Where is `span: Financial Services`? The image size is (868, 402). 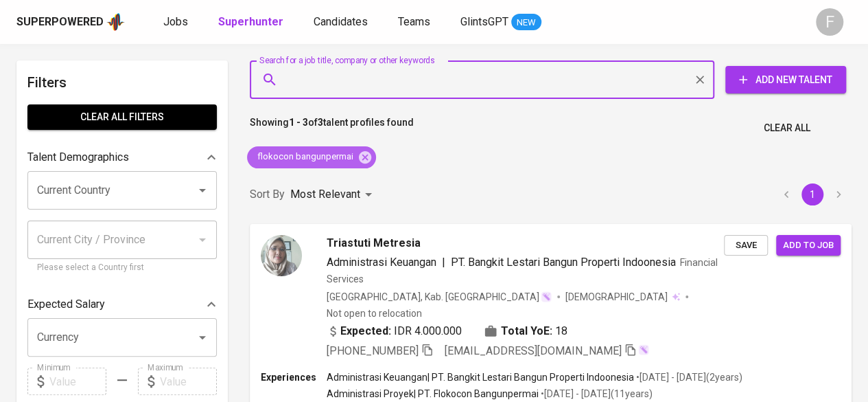
span: Financial Services is located at coordinates (522, 271).